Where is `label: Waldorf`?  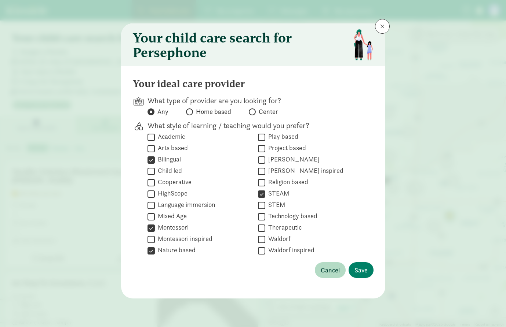
label: Waldorf is located at coordinates (278, 239).